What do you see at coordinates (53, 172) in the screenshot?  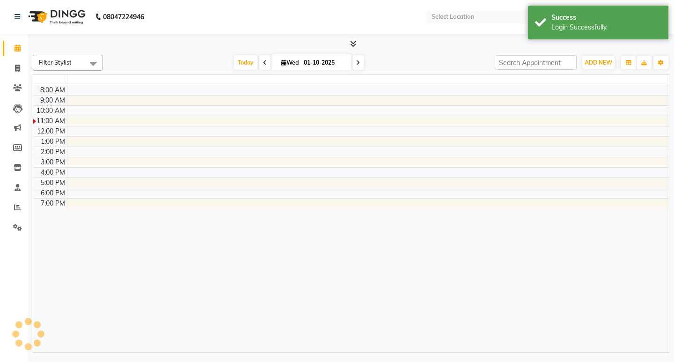 I see `div: 4:00 PM` at bounding box center [53, 172].